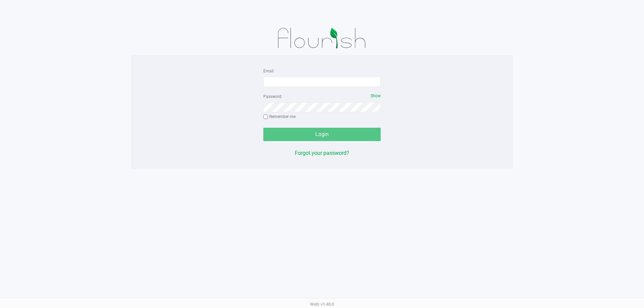 The image size is (644, 308). What do you see at coordinates (272, 96) in the screenshot?
I see `label: Password` at bounding box center [272, 96].